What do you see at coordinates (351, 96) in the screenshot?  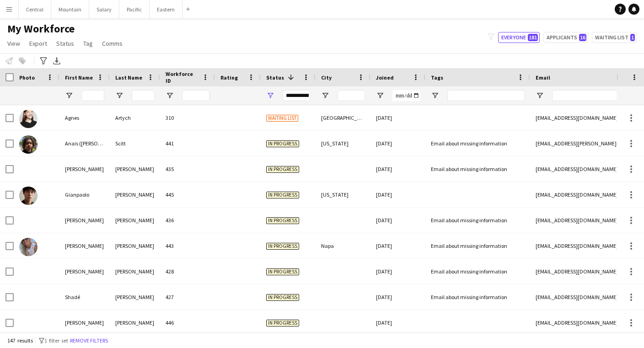 I see `input: City Filter Input` at bounding box center [351, 96].